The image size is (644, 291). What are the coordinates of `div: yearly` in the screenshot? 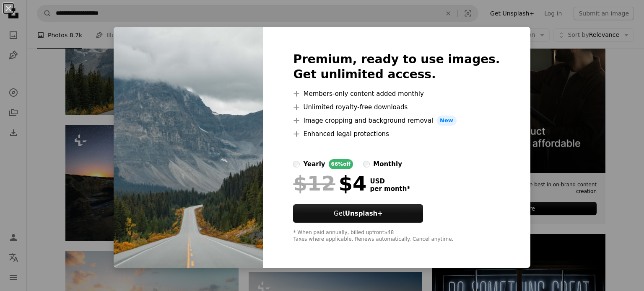 It's located at (314, 164).